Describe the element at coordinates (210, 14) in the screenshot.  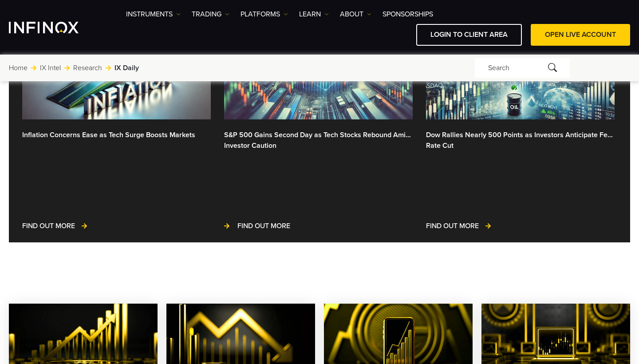
I see `a: TRADING` at that location.